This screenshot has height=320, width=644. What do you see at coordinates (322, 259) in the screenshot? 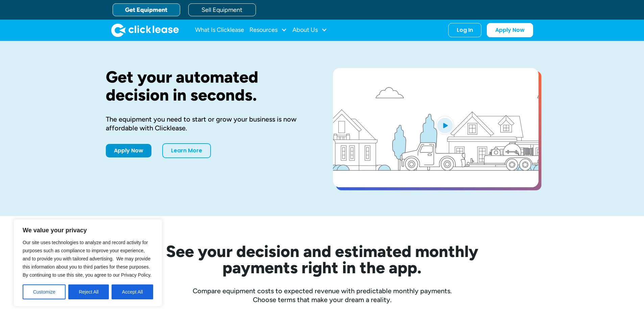
I see `h2: See your decision and estimated monthly payments right in the app.` at bounding box center [322, 259].